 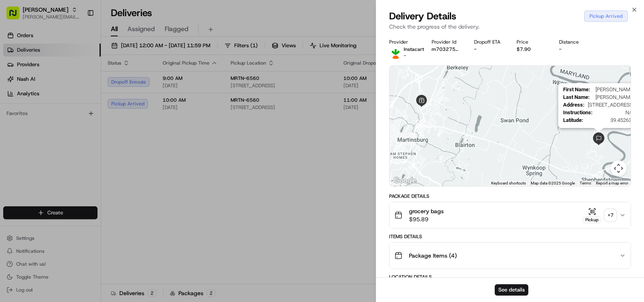 What do you see at coordinates (89, 140) in the screenshot?
I see `span: Pylon` at bounding box center [89, 140].